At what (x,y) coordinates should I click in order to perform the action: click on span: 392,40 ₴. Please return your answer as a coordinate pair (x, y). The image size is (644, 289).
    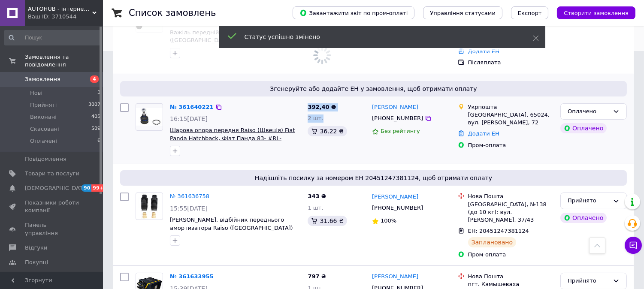
    Looking at the image, I should click on (322, 107).